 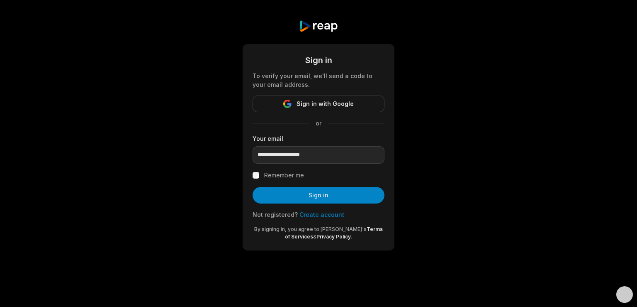 What do you see at coordinates (319, 80) in the screenshot?
I see `div: To verify your email, we'll send a code to your email address.` at bounding box center [319, 80].